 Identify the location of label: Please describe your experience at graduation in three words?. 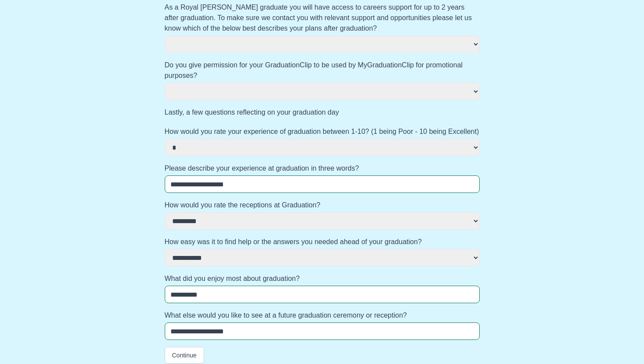
(322, 169).